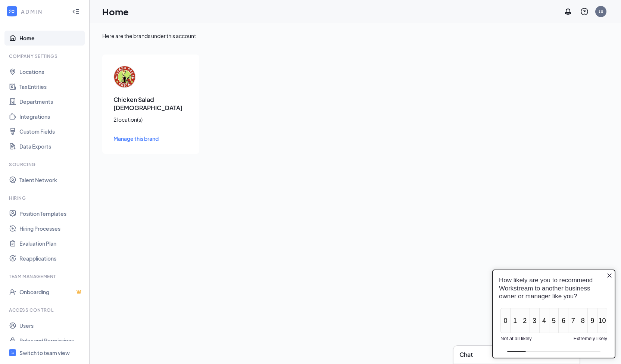  Describe the element at coordinates (584, 12) in the screenshot. I see `svg: QuestionInfo` at that location.